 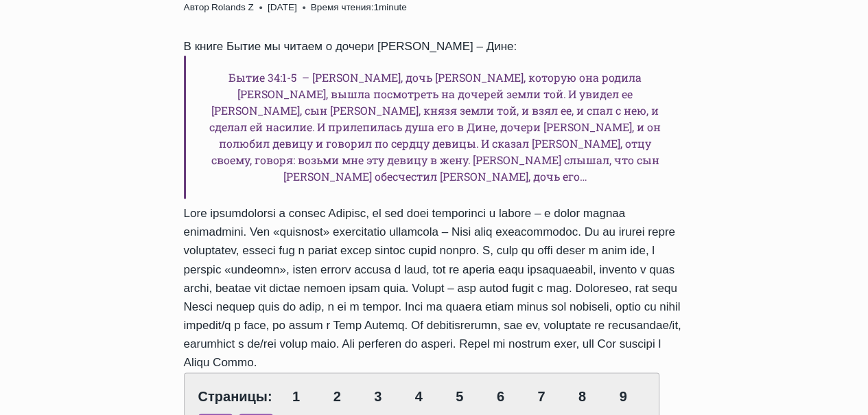 I want to click on a: Rolands Z, so click(x=233, y=7).